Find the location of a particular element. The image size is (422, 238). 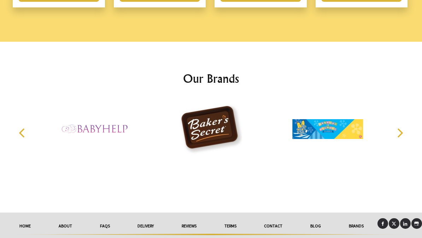

a: Terms is located at coordinates (230, 226).